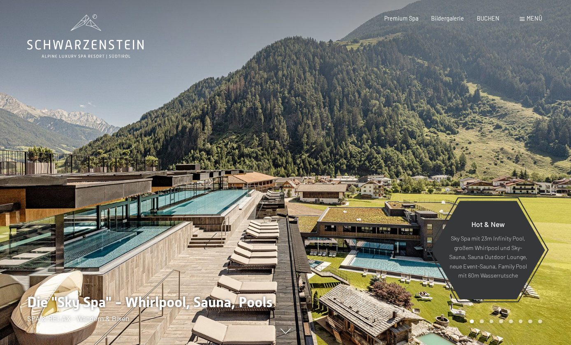 This screenshot has height=345, width=571. What do you see at coordinates (541, 322) in the screenshot?
I see `div: Carousel Page 8` at bounding box center [541, 322].